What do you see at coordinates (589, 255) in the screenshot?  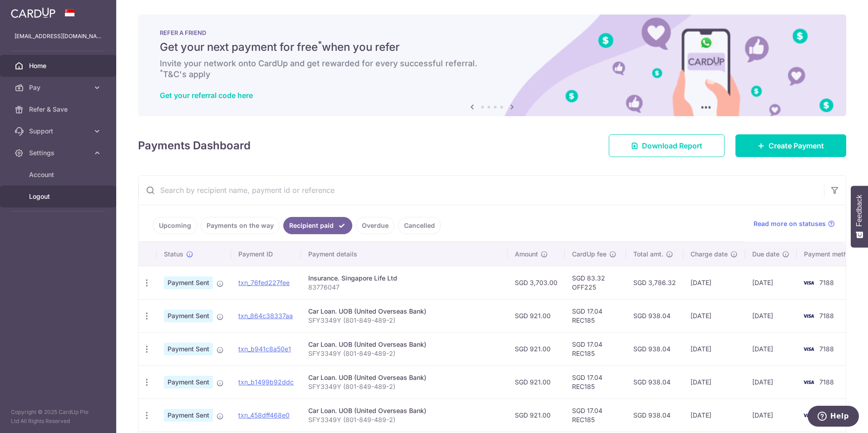 I see `span: CardUp fee` at bounding box center [589, 255].